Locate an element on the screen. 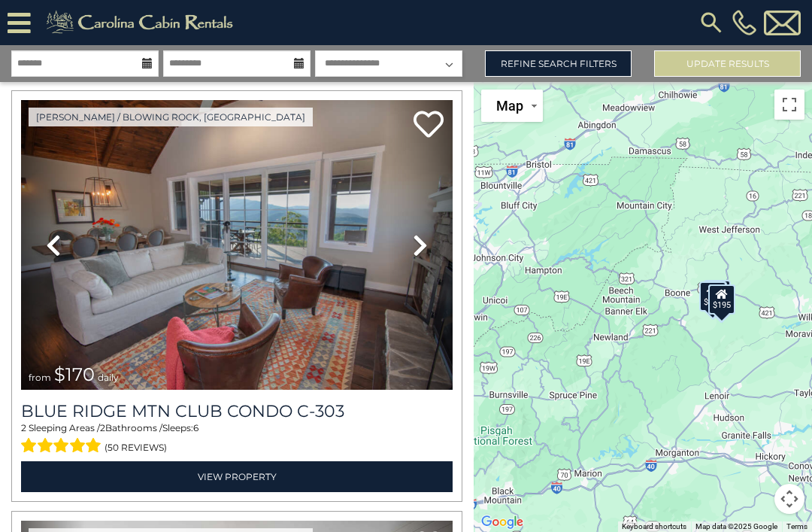  a: Blue Ridge Mtn Club Condo C-303 is located at coordinates (237, 411).